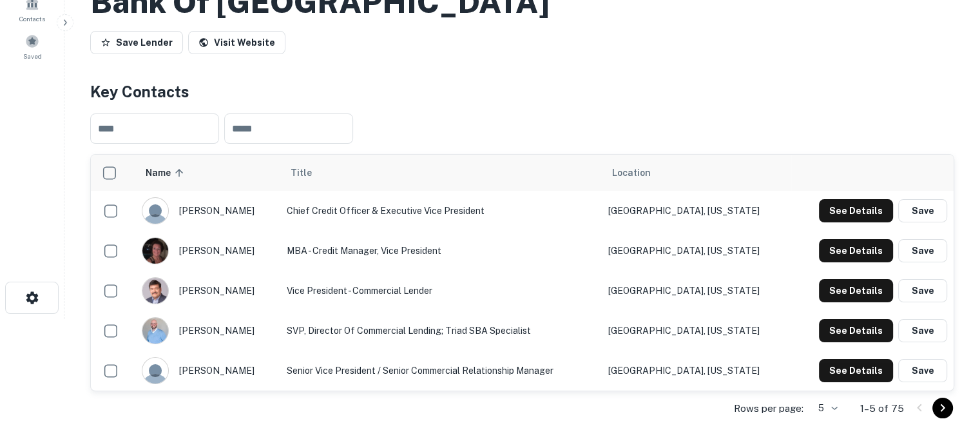 This screenshot has width=980, height=448. Describe the element at coordinates (824, 408) in the screenshot. I see `div: 5` at that location.